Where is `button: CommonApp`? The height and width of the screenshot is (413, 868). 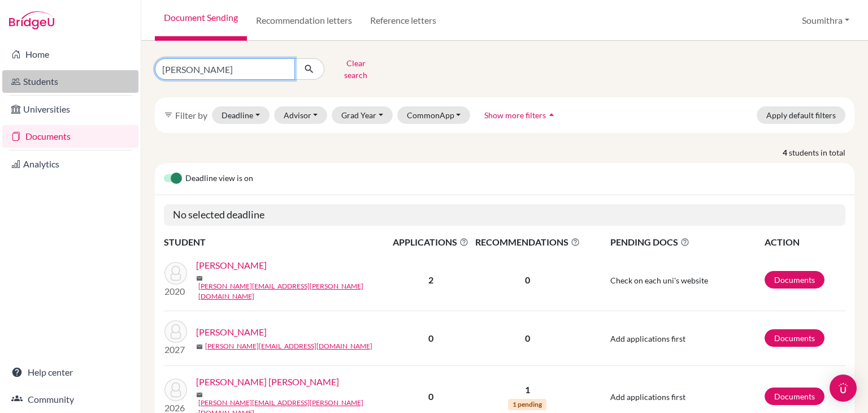
button: CommonApp is located at coordinates (434, 115).